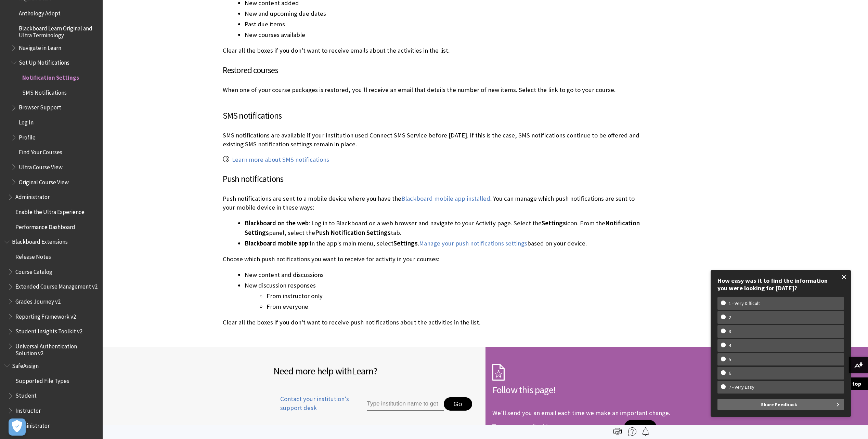 Image resolution: width=868 pixels, height=439 pixels. What do you see at coordinates (446, 296) in the screenshot?
I see `li: New discussion responses` at bounding box center [446, 296].